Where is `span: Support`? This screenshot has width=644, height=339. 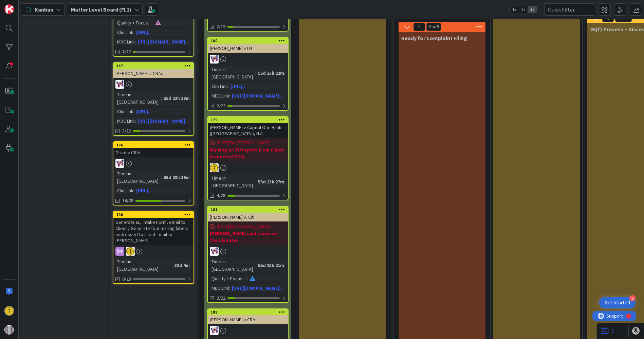
span: Support is located at coordinates (22, 5).